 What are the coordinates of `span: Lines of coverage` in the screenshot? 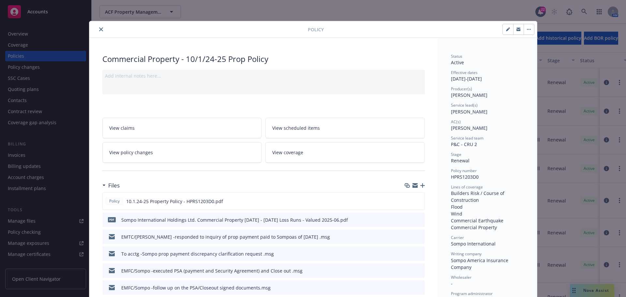 It's located at (467, 187).